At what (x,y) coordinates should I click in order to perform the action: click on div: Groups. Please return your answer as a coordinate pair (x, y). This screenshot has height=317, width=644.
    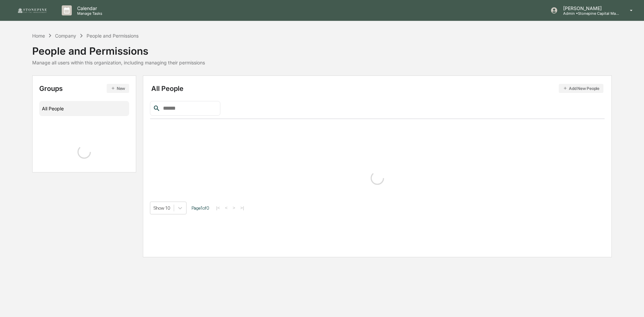
    Looking at the image, I should click on (84, 88).